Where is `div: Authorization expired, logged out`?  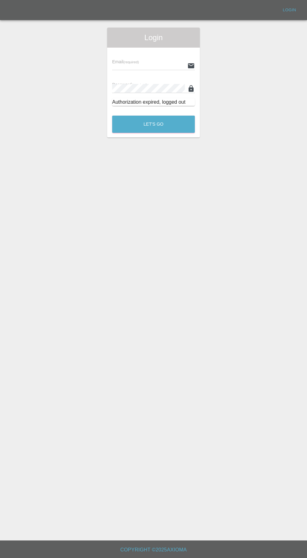
div: Authorization expired, logged out is located at coordinates (154, 102).